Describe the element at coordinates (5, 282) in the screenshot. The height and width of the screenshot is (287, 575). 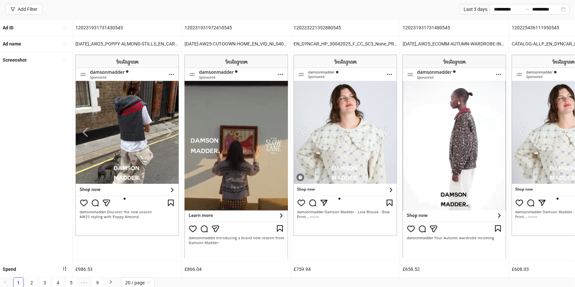
I see `span: left` at that location.